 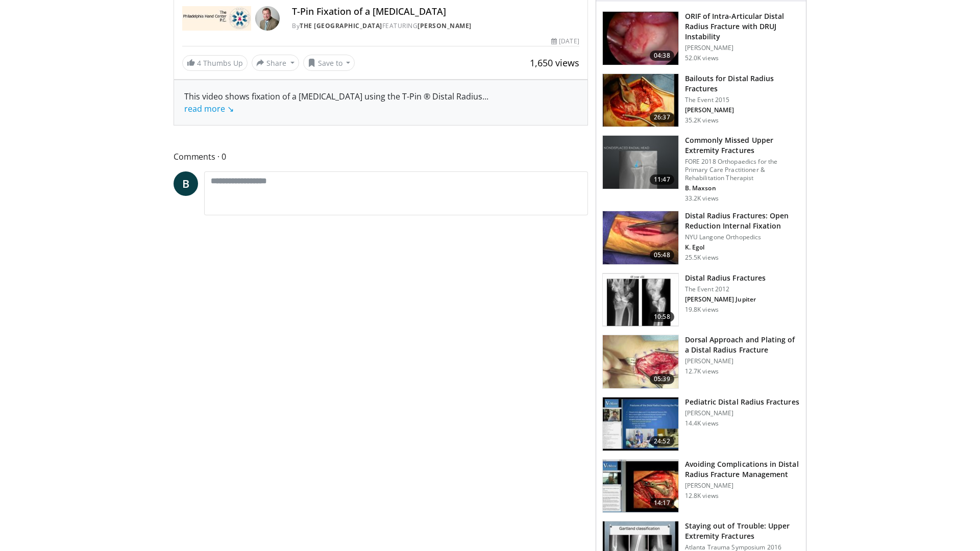 What do you see at coordinates (662, 117) in the screenshot?
I see `span: 26:37` at bounding box center [662, 117].